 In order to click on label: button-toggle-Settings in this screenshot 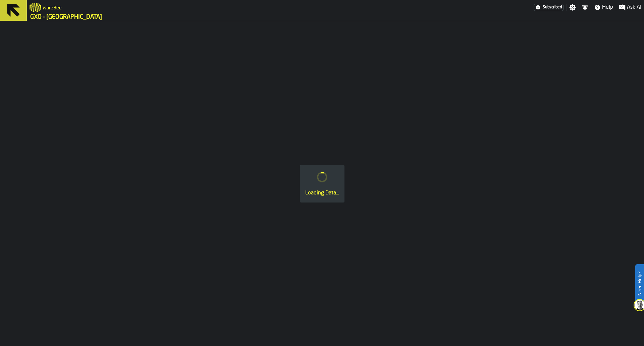, I will do `click(573, 7)`.